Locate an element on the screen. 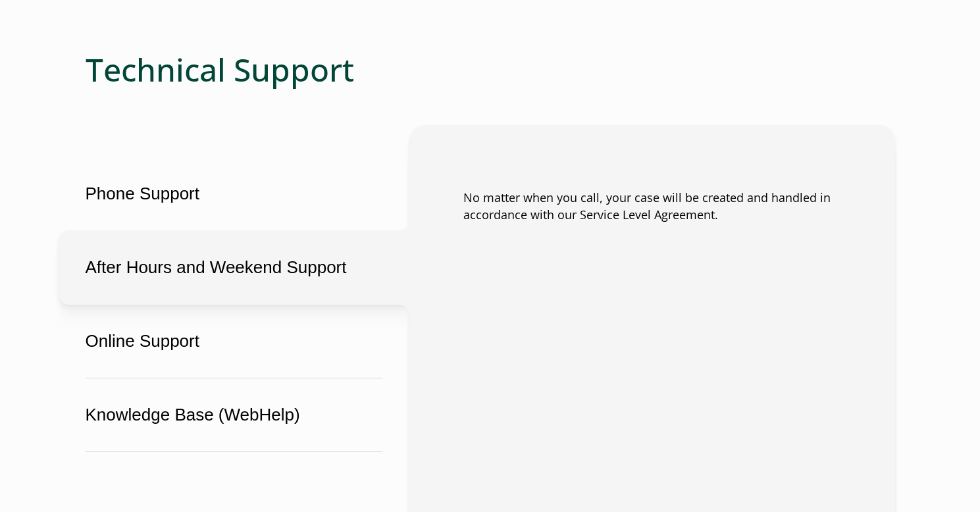 This screenshot has height=512, width=980. button: Phone Support is located at coordinates (233, 193).